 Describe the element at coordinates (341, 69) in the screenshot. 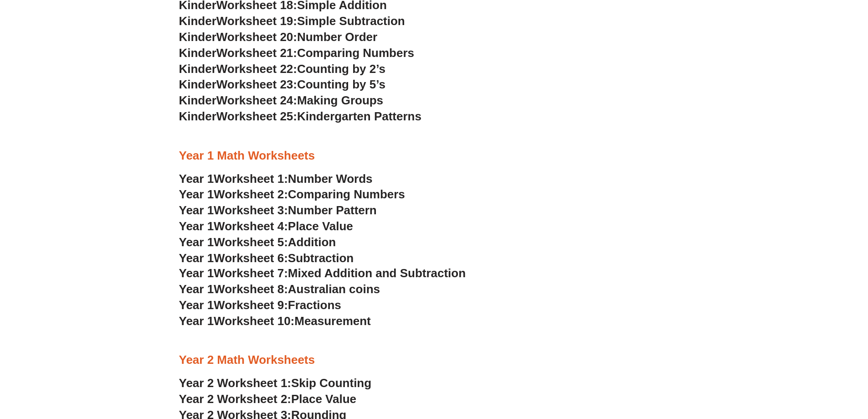

I see `span: Counting by 2’s` at that location.